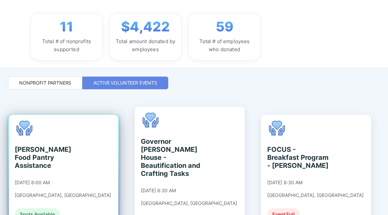  What do you see at coordinates (225, 27) in the screenshot?
I see `span: 59` at bounding box center [225, 27].